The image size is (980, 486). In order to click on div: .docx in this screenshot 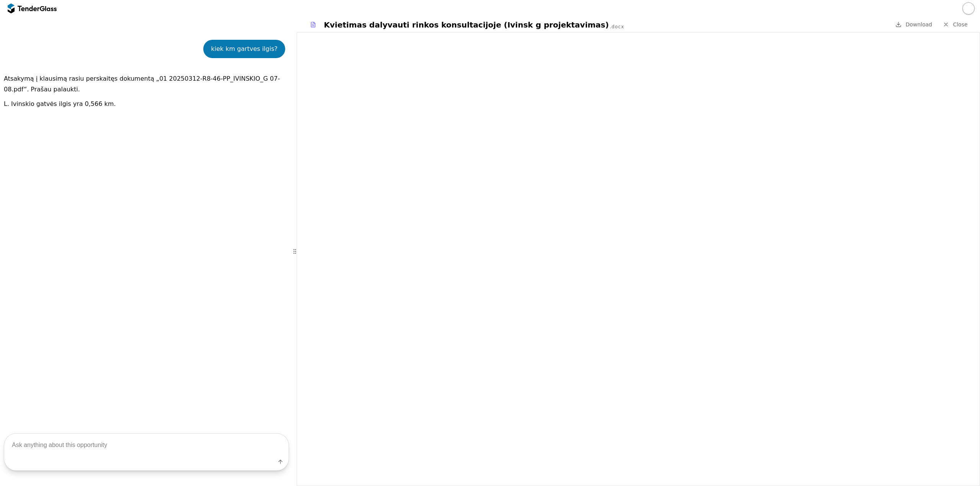, I will do `click(617, 27)`.